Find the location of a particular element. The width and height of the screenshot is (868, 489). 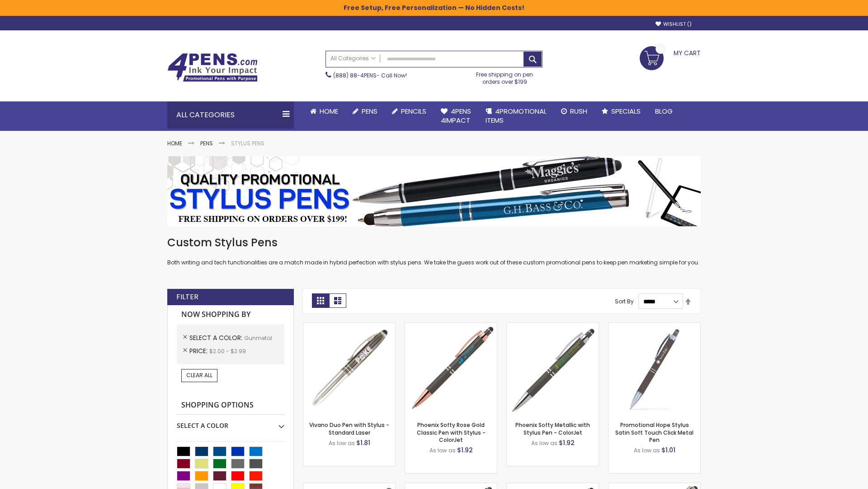

img: Promotional Hope Stylus Satin Soft Touch Click Metal Pen-Gunmetal is located at coordinates (654, 369).